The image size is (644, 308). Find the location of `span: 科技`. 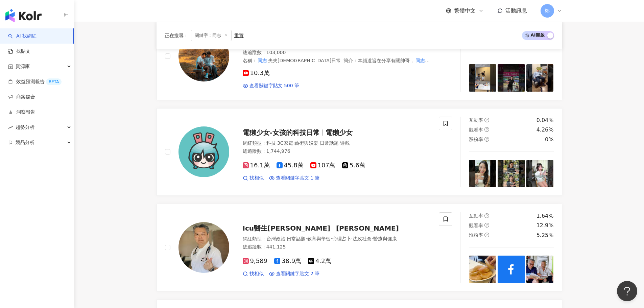

span: 科技 is located at coordinates (271, 143).